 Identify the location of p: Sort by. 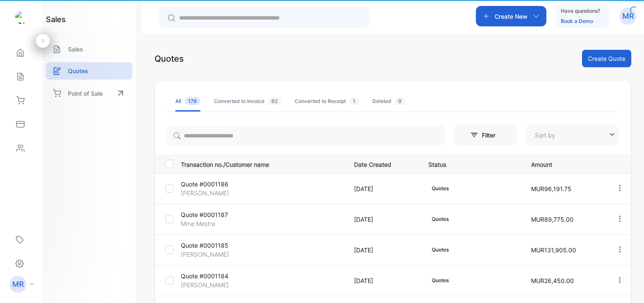
(546, 135).